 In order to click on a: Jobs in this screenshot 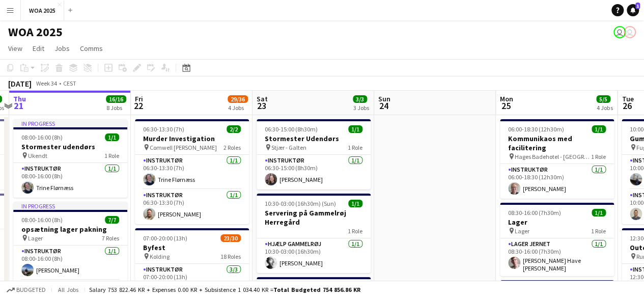, I will do `click(62, 49)`.